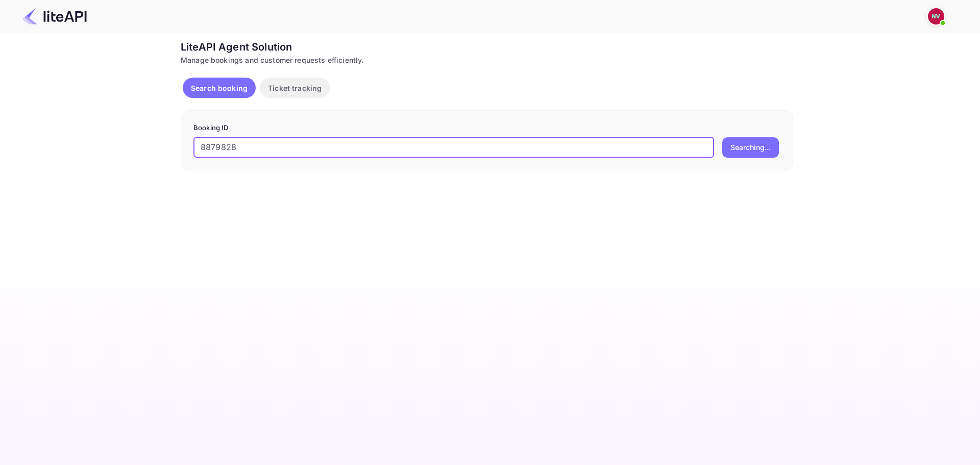  Describe the element at coordinates (487, 47) in the screenshot. I see `div: LiteAPI Agent Solution` at that location.